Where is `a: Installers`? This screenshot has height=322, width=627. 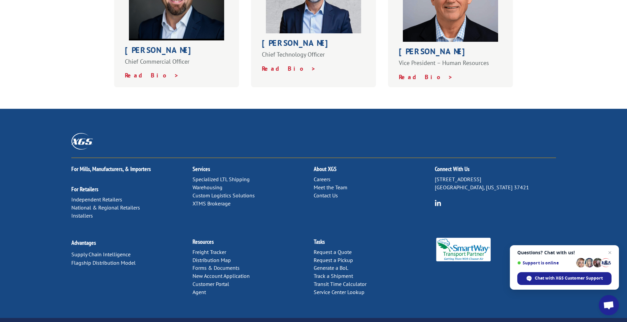
a: Installers is located at coordinates (82, 215).